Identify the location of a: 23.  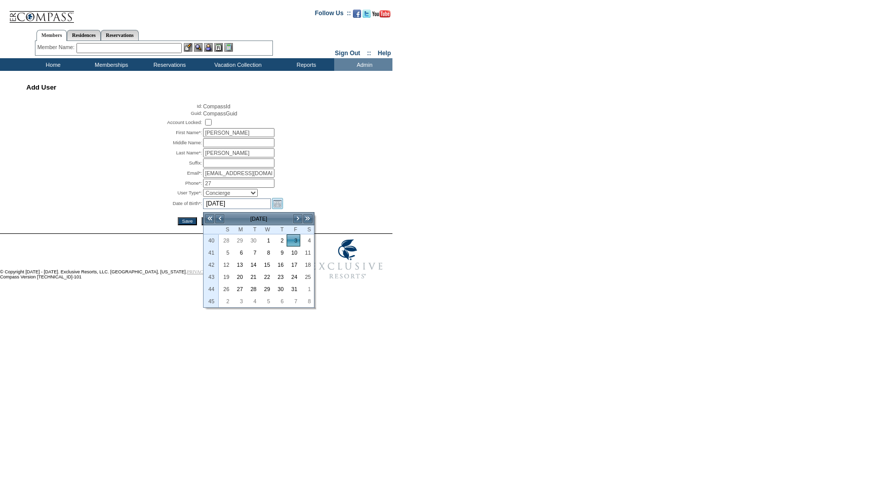
(280, 277).